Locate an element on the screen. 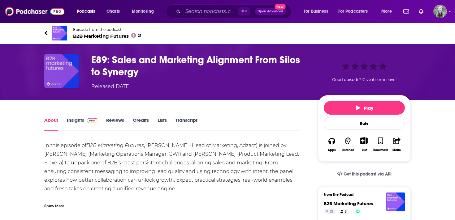  span: Get this podcast via API is located at coordinates (367, 174).